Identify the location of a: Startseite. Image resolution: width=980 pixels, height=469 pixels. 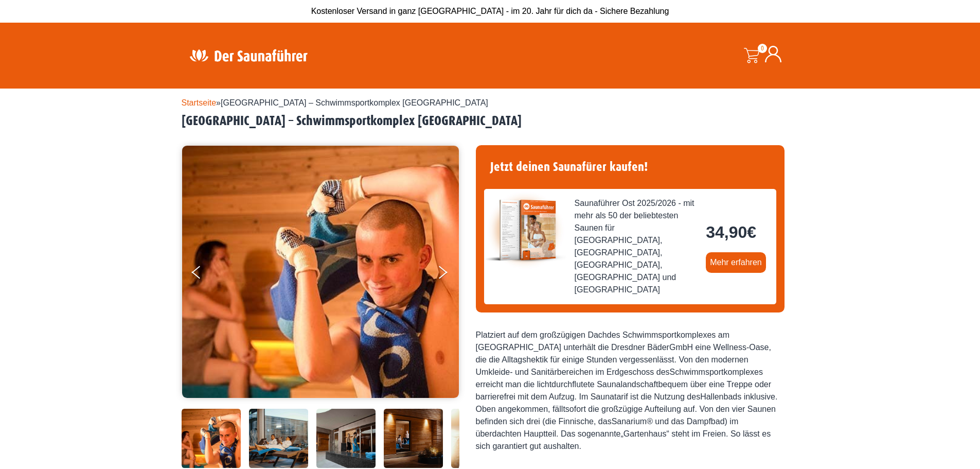
(199, 103).